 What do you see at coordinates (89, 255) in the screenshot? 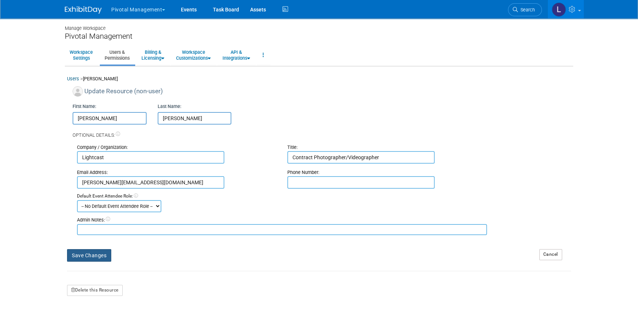
I see `button: Save Changes` at bounding box center [89, 255].